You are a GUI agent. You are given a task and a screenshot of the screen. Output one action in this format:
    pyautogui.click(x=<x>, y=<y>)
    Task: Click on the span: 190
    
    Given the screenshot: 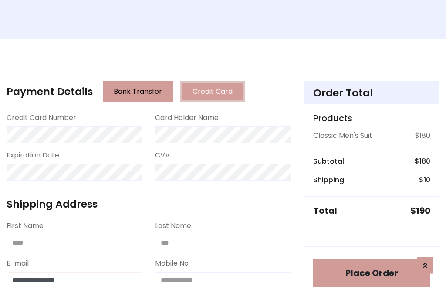 What is the action you would take?
    pyautogui.click(x=423, y=211)
    